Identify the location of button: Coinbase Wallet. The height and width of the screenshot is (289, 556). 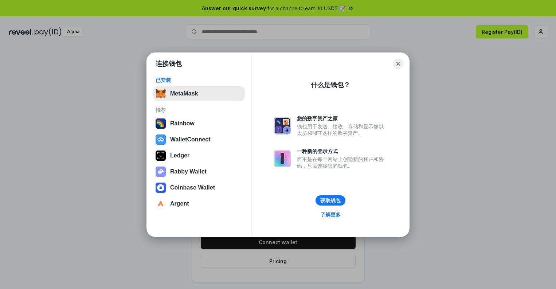
(199, 188).